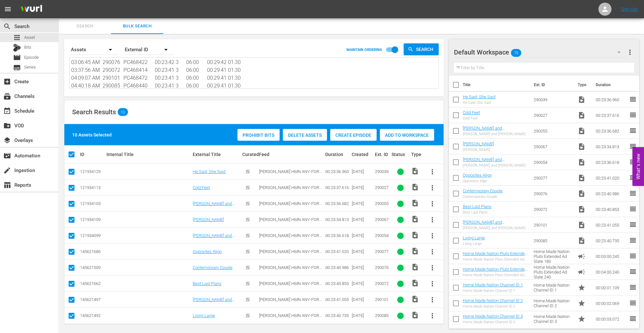  Describe the element at coordinates (611, 85) in the screenshot. I see `th: Duration` at that location.